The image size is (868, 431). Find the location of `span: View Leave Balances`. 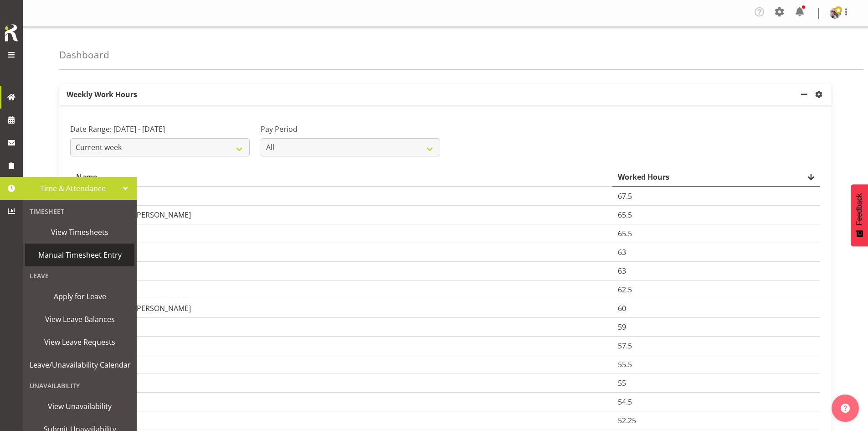

span: View Leave Balances is located at coordinates (80, 319).